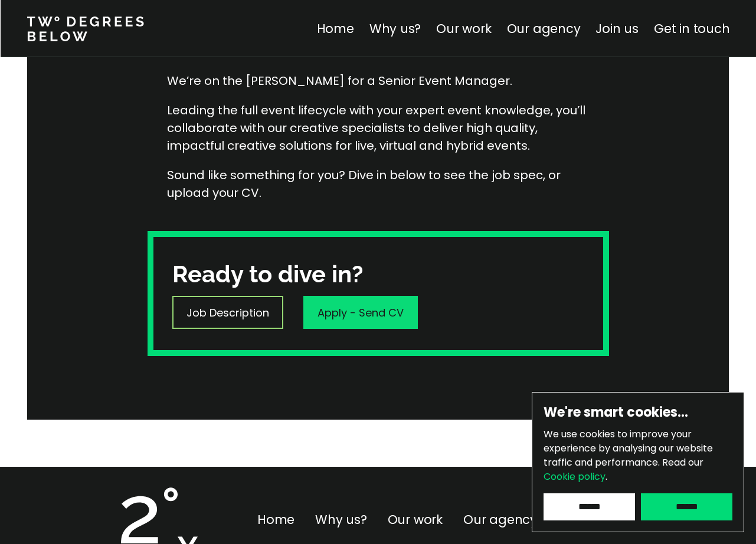  I want to click on p: Apply - Send CV, so click(361, 313).